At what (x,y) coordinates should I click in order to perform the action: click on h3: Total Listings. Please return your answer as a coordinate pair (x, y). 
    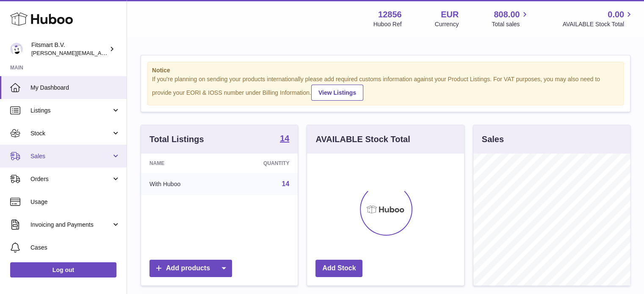
    Looking at the image, I should click on (177, 139).